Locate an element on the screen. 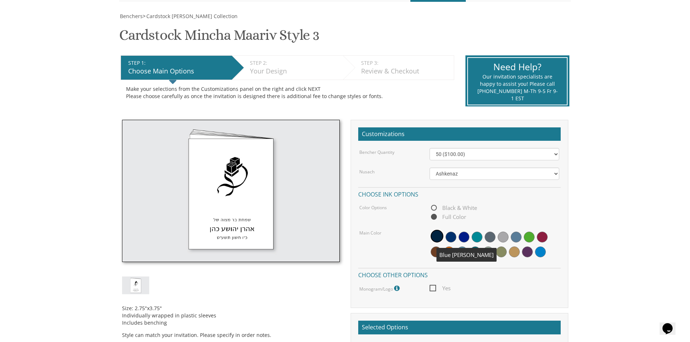  div: Make your selections from the Customizations panel on the right and click NEXT Please choose care... is located at coordinates (287, 93).